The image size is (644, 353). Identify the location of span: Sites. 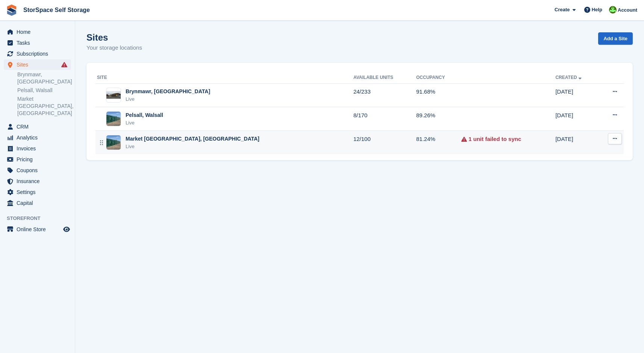
(39, 64).